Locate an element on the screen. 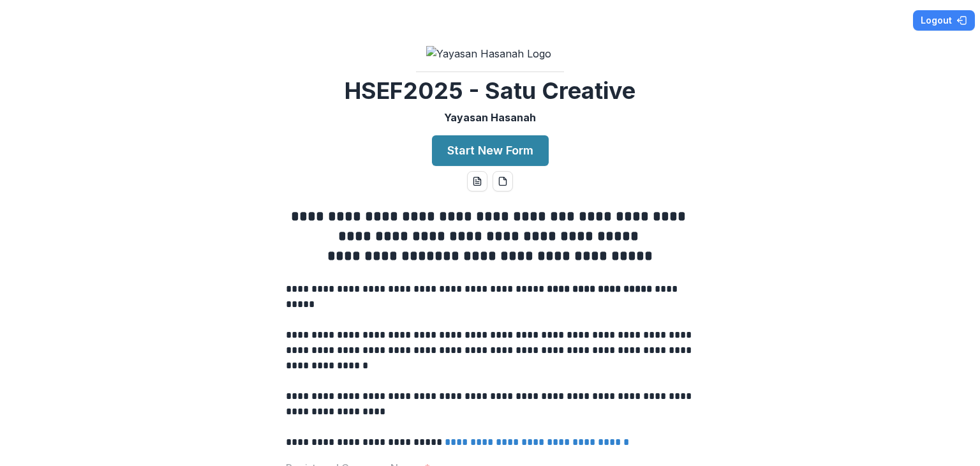 The height and width of the screenshot is (466, 980). button: Logout is located at coordinates (943, 20).